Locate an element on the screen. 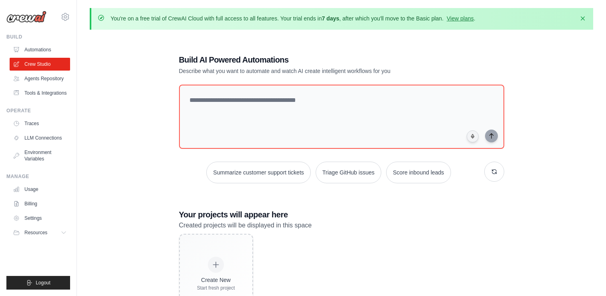  button: Resources is located at coordinates (40, 232).